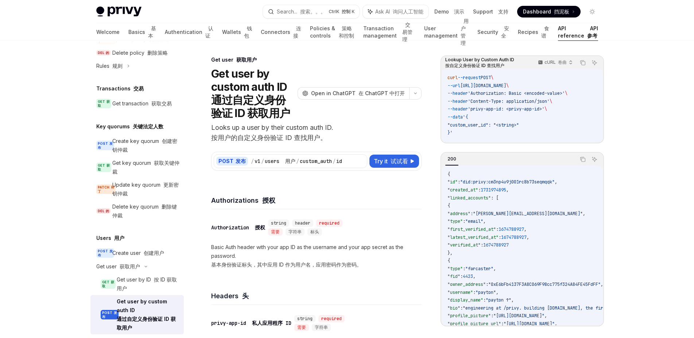 This screenshot has width=694, height=338. I want to click on font: 钱包, so click(248, 32).